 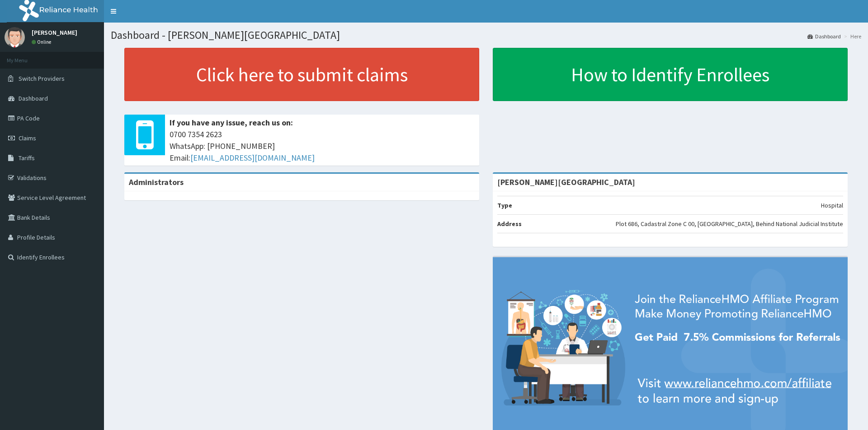 I want to click on img: User Image, so click(x=15, y=37).